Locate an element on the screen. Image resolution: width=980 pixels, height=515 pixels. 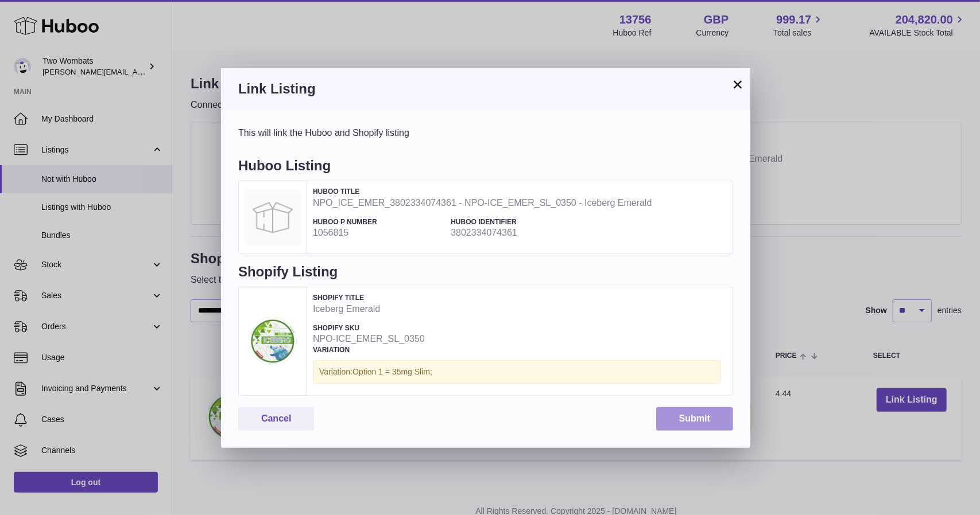
h3: Link Listing is located at coordinates (486, 89).